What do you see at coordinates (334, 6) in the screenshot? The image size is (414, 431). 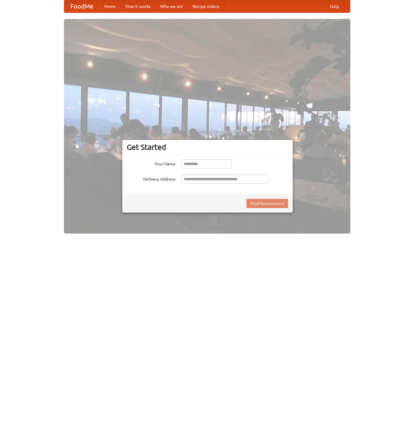 I see `a: Help` at bounding box center [334, 6].